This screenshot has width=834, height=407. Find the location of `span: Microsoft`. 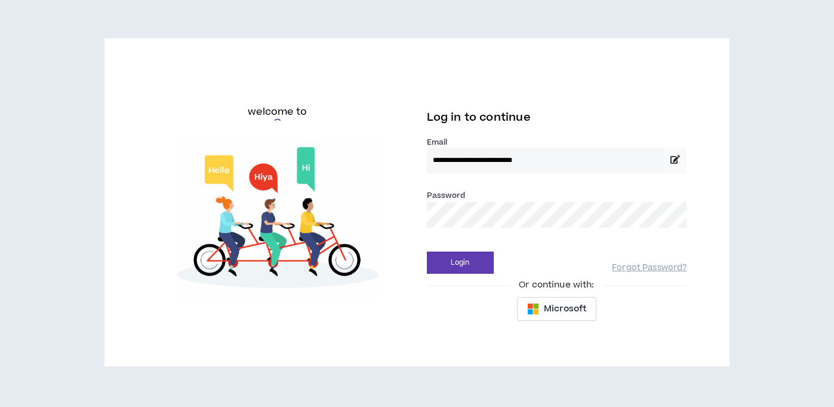

span: Microsoft is located at coordinates (565, 309).